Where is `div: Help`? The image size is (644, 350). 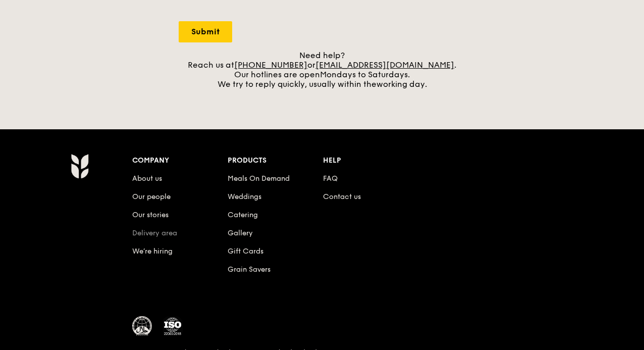 div: Help is located at coordinates (370, 160).